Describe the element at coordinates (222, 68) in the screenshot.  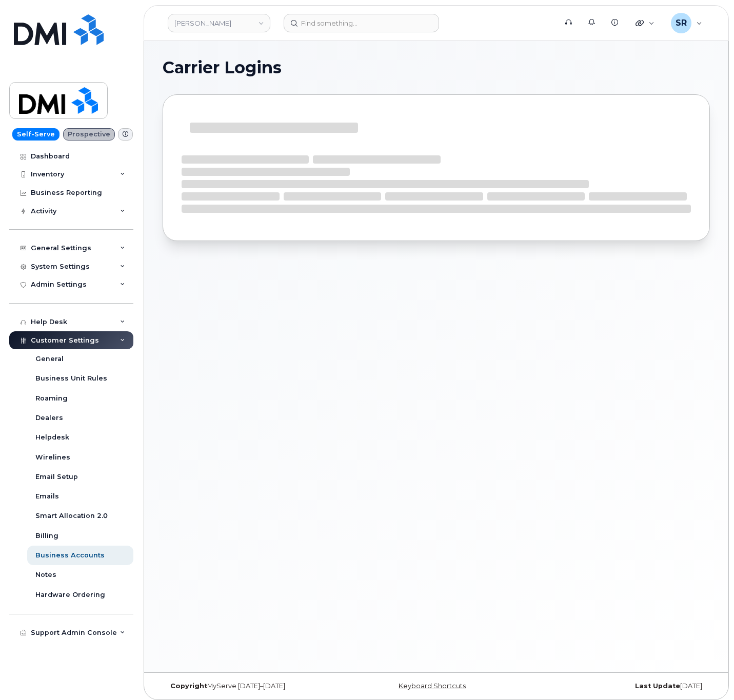
I see `span: Carrier Logins` at that location.